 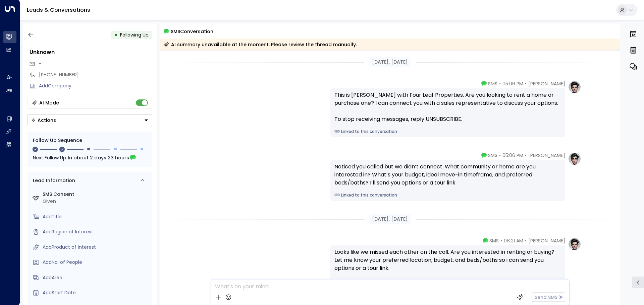 What do you see at coordinates (96, 194) in the screenshot?
I see `label: SMS Consent` at bounding box center [96, 194].